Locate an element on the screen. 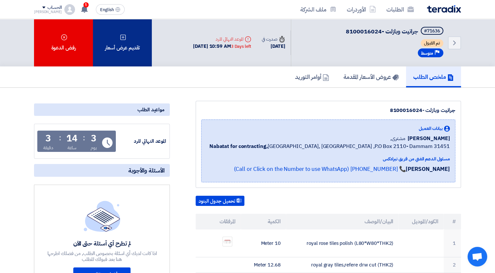 This screenshot has width=495, height=273. td: 10 Meter is located at coordinates (264, 243).